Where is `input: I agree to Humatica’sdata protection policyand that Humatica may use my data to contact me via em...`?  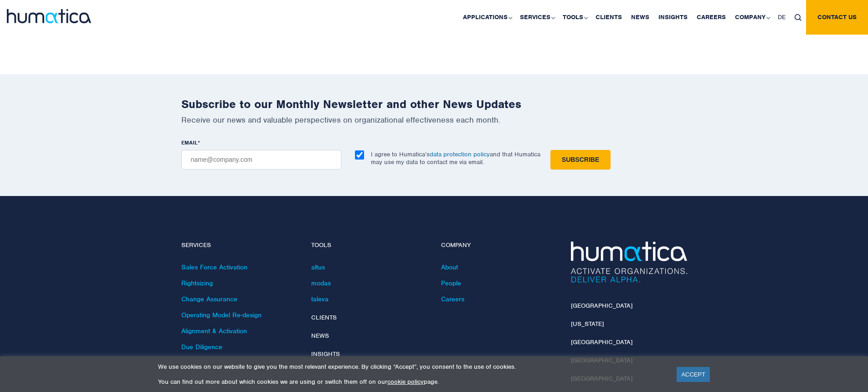
input: I agree to Humatica’sdata protection policyand that Humatica may use my data to contact me via em... is located at coordinates (360, 155).